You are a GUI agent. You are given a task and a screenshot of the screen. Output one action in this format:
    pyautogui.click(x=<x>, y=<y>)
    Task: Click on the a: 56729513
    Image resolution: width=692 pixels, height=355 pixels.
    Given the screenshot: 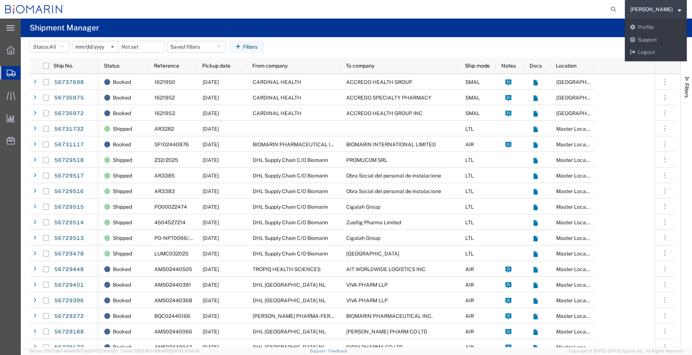 What is the action you would take?
    pyautogui.click(x=69, y=238)
    